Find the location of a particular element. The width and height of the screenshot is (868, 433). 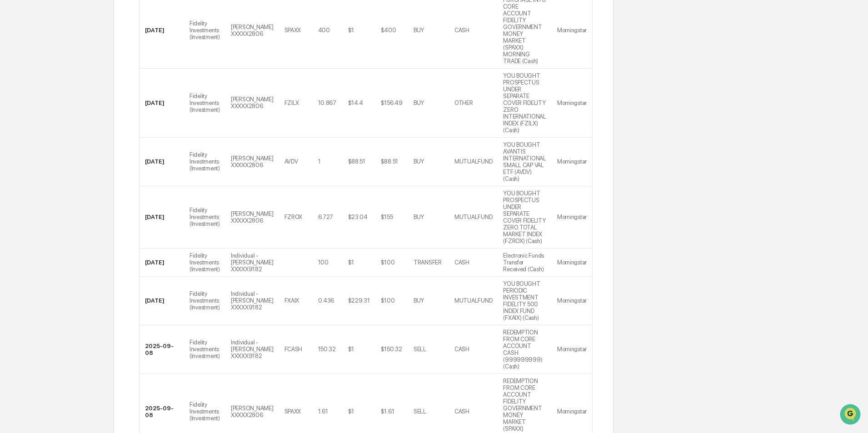

p: How can we help? is located at coordinates (87, 27).